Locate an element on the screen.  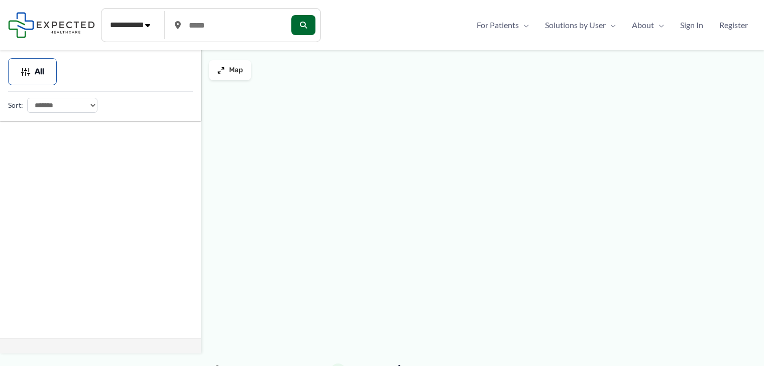
button: All is located at coordinates (32, 72).